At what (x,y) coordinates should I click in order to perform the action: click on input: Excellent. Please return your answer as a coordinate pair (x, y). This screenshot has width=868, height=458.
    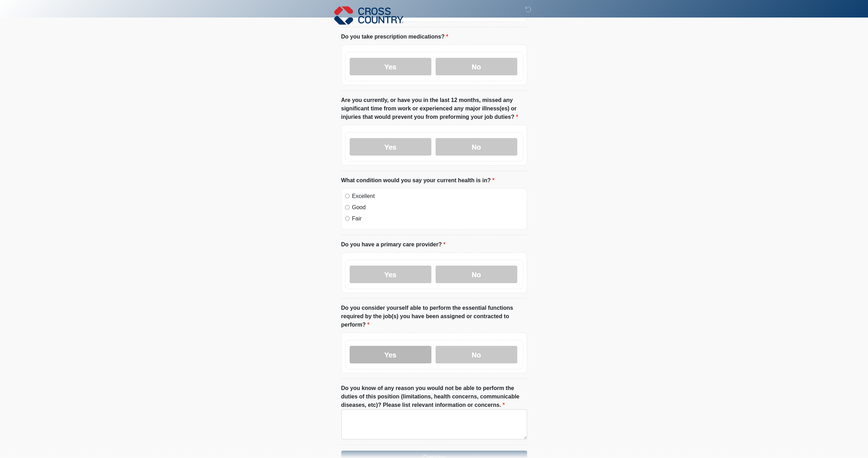
    Looking at the image, I should click on (347, 196).